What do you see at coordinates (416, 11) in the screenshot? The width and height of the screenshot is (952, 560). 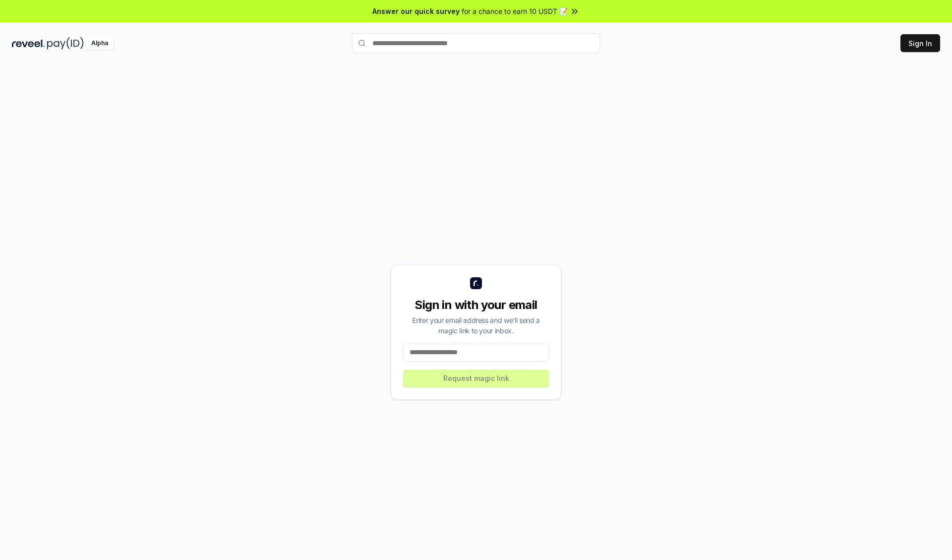 I see `span: Answer our quick survey` at bounding box center [416, 11].